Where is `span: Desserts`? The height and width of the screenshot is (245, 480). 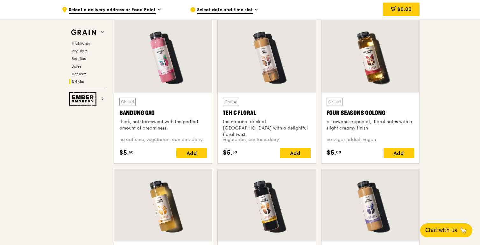
span: Desserts is located at coordinates (79, 74).